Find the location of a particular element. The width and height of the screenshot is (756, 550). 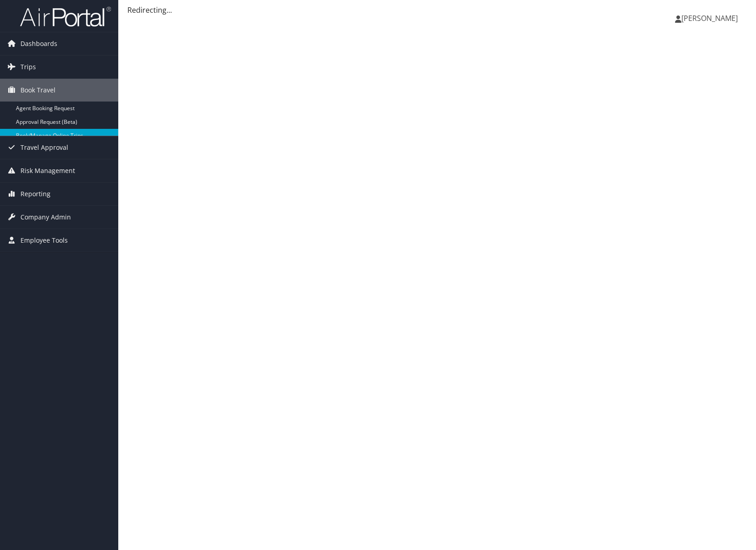

img: airportal-logo.png is located at coordinates (66, 16).